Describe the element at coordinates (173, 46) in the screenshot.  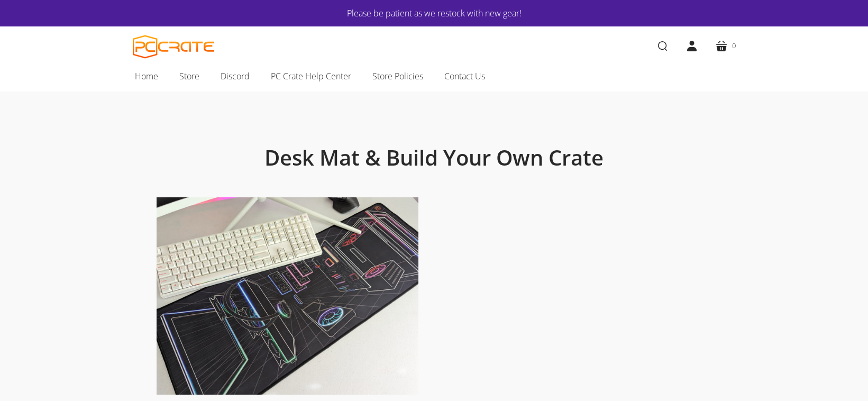
I see `a: PC CRATE` at that location.